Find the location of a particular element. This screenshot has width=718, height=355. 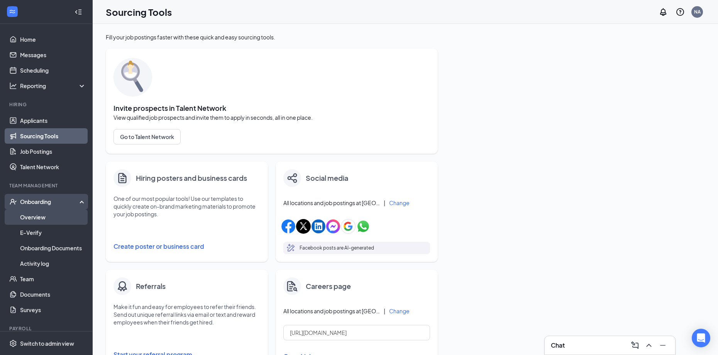

svg: ChevronUp is located at coordinates (649, 345).